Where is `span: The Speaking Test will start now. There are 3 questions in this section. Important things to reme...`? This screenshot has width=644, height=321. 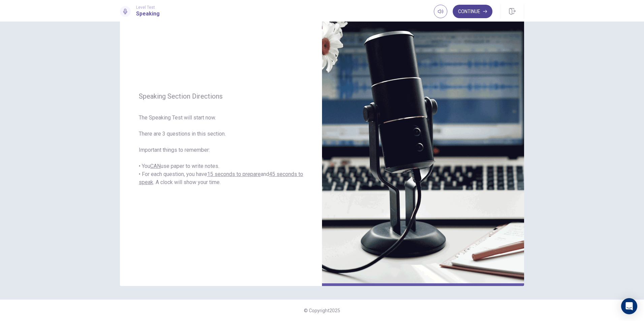 span: The Speaking Test will start now. There are 3 questions in this section. Important things to reme... is located at coordinates (221, 150).